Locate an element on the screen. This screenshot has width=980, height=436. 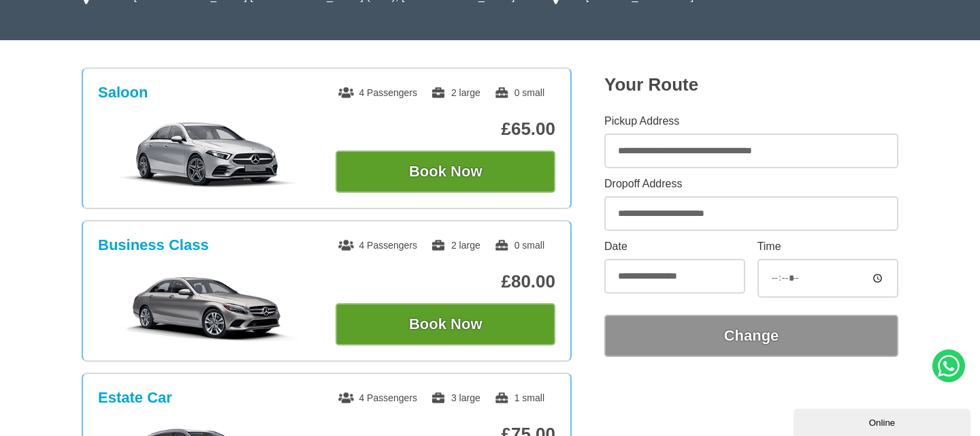
p: £65.00 is located at coordinates (445, 129).